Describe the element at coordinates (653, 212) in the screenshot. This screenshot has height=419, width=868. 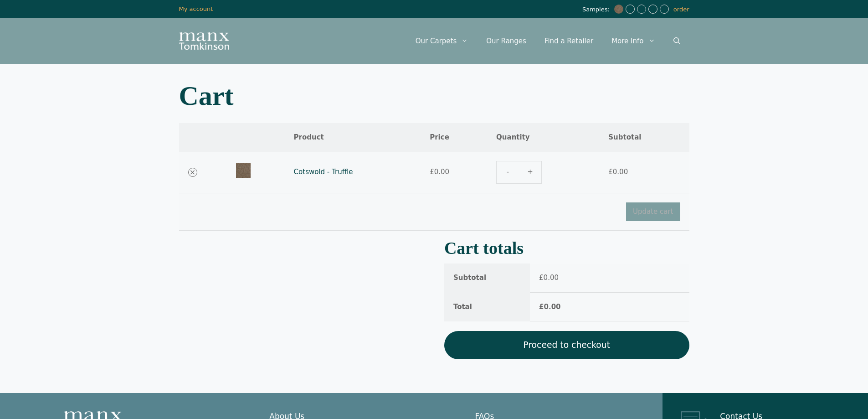
I see `button: Update cart` at that location.